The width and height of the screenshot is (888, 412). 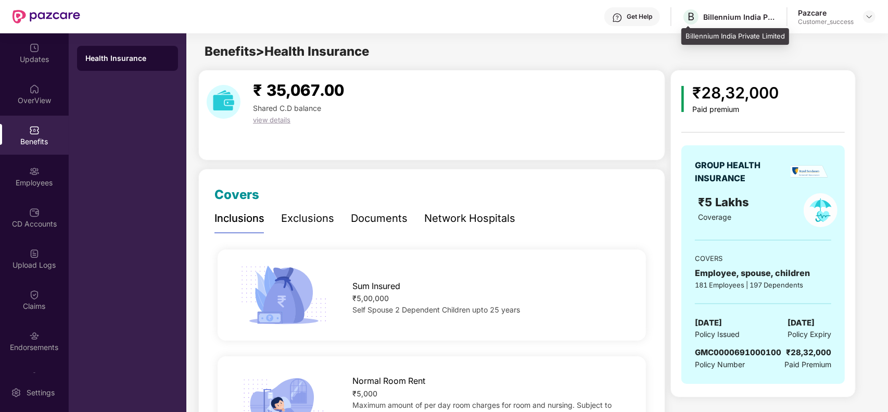 I want to click on div: Get Help, so click(x=639, y=17).